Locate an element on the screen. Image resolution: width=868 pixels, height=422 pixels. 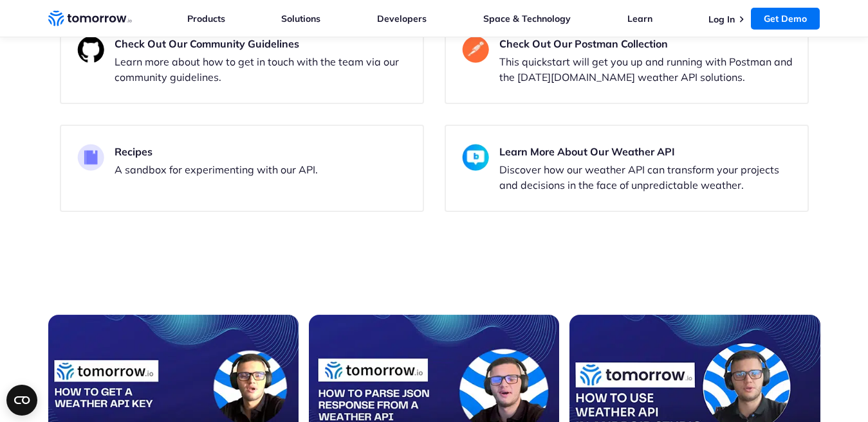
a: Home link is located at coordinates (90, 19).